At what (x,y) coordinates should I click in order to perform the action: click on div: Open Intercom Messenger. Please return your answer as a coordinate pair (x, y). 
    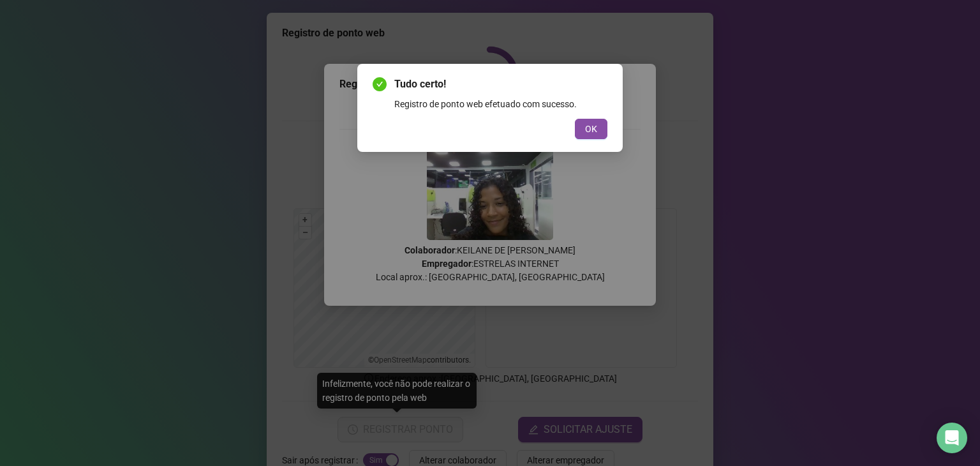
    Looking at the image, I should click on (952, 438).